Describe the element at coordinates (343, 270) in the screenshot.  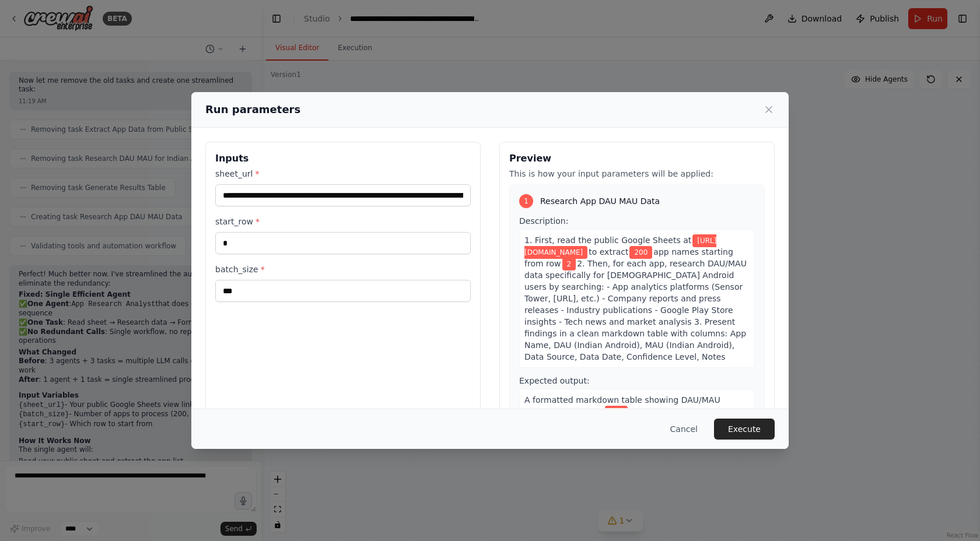
I see `label: batch_size` at that location.